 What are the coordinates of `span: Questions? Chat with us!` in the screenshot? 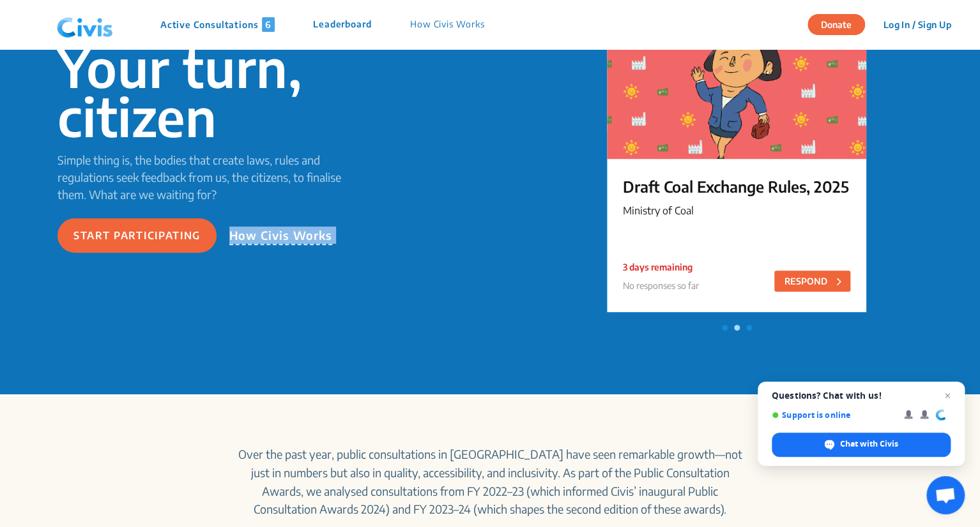 It's located at (861, 396).